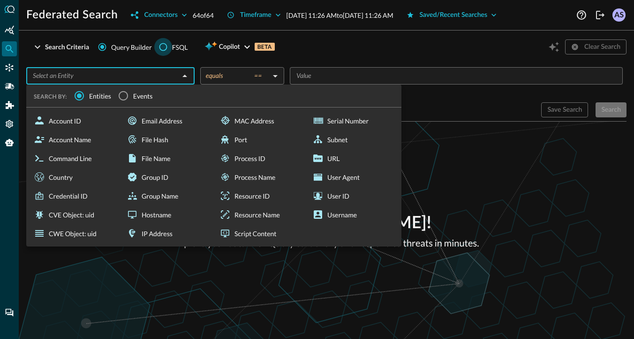 This screenshot has height=339, width=634. What do you see at coordinates (582, 15) in the screenshot?
I see `button: Help` at bounding box center [582, 15].